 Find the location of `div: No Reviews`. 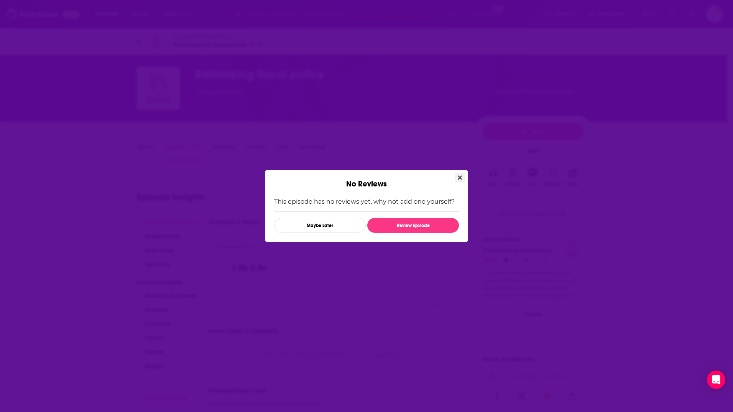

div: No Reviews is located at coordinates (366, 179).